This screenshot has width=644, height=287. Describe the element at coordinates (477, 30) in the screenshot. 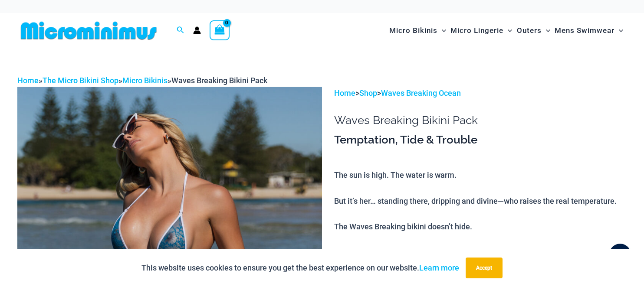

I see `span: Micro Lingerie` at that location.